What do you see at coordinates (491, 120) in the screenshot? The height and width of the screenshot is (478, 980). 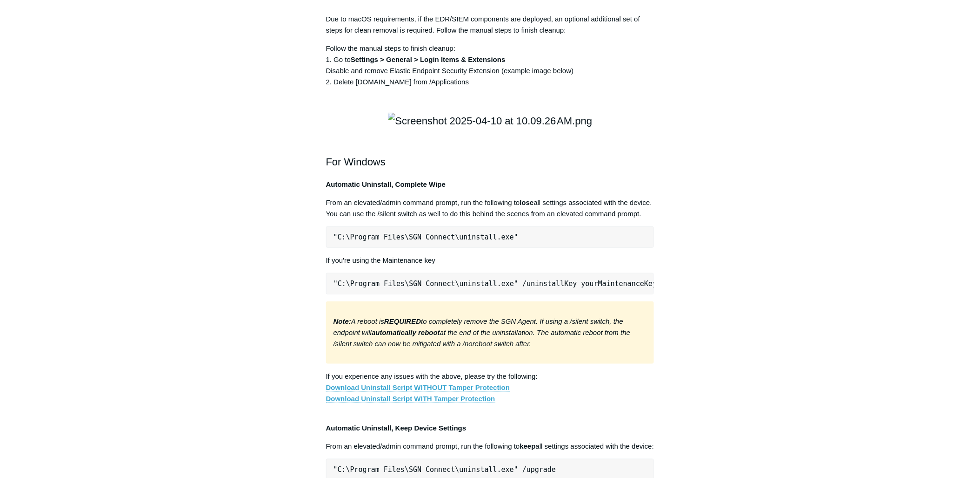 I see `img: Screenshot 2025-04-10 at 10.09.26 AM.png` at bounding box center [491, 120].